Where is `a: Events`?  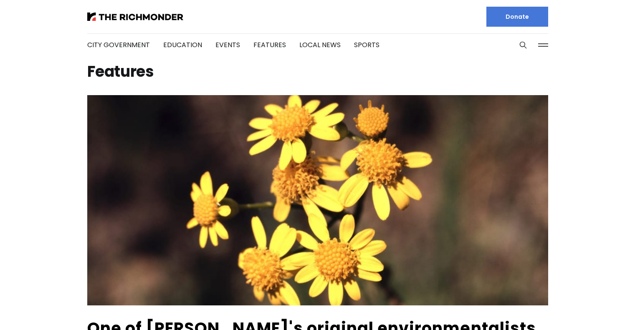 a: Events is located at coordinates (227, 45).